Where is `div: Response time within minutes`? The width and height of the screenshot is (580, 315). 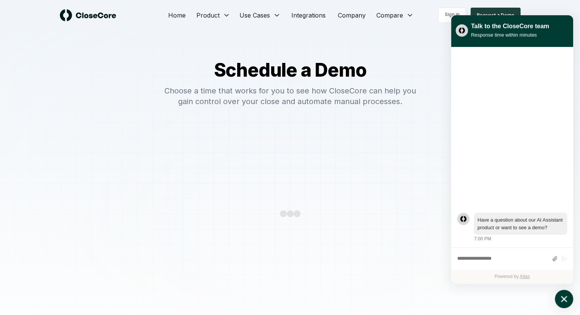 div: Response time within minutes is located at coordinates (510, 35).